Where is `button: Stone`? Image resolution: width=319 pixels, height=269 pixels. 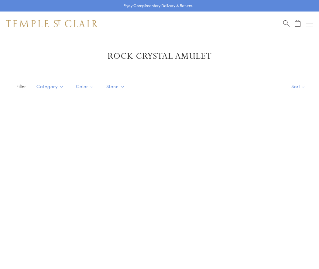
button: Stone is located at coordinates (115, 86).